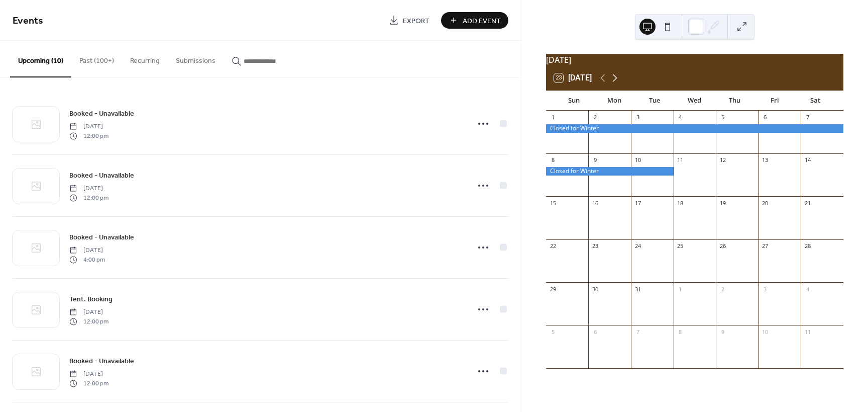 The image size is (868, 412). What do you see at coordinates (594, 203) in the screenshot?
I see `div: 16` at bounding box center [594, 203].